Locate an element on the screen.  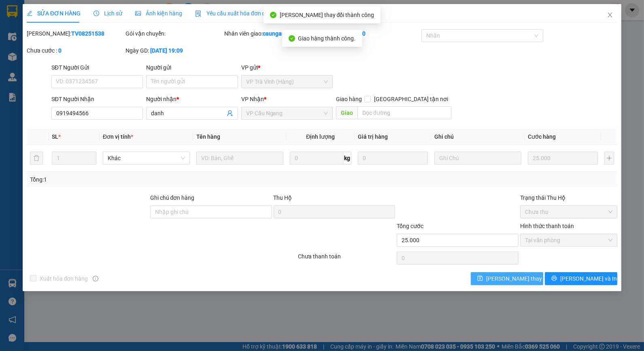
span: Khác is located at coordinates (146, 158).